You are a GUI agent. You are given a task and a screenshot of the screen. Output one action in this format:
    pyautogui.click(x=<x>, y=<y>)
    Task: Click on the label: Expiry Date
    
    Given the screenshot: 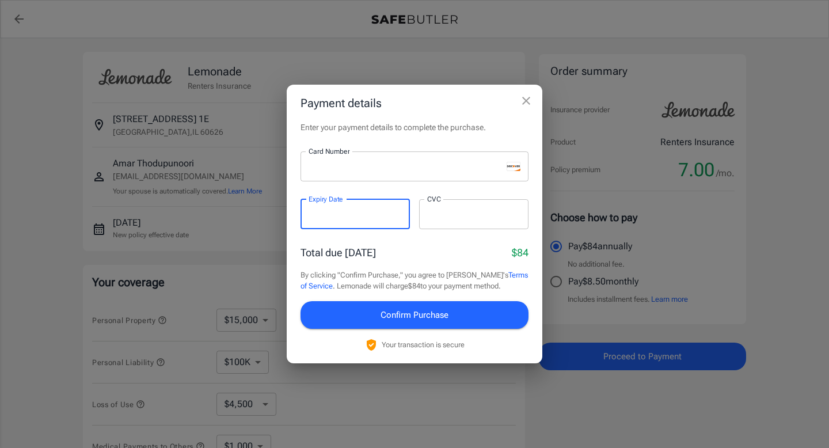 What is the action you would take?
    pyautogui.click(x=326, y=199)
    